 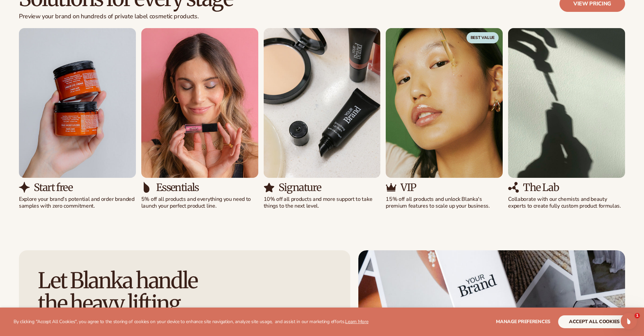 What do you see at coordinates (177, 187) in the screenshot?
I see `h3: Essentials` at bounding box center [177, 187].